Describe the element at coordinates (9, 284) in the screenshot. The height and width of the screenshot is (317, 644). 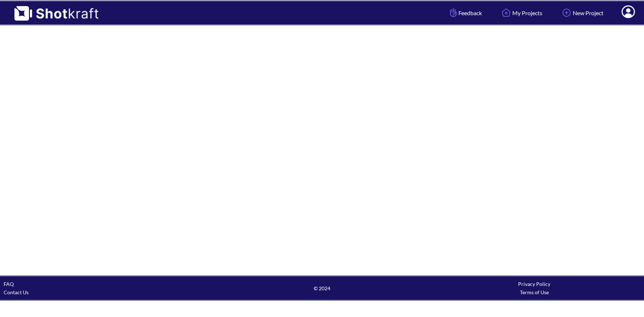
I see `a: FAQ` at that location.